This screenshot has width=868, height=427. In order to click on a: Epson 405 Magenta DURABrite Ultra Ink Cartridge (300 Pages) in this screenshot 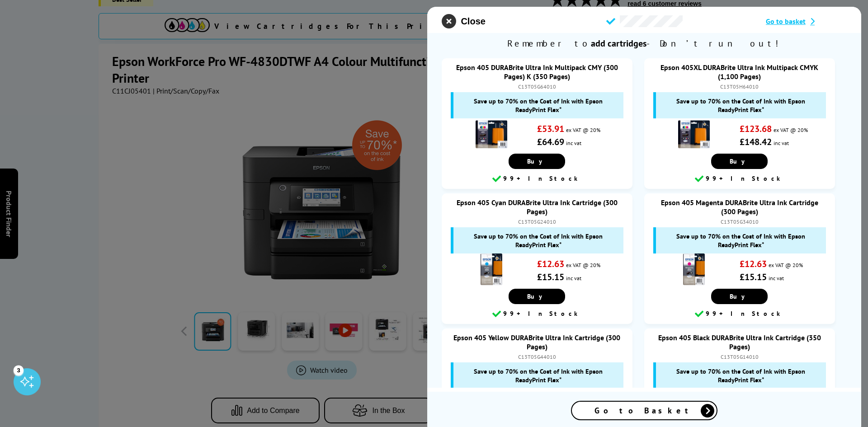, I will do `click(739, 207)`.